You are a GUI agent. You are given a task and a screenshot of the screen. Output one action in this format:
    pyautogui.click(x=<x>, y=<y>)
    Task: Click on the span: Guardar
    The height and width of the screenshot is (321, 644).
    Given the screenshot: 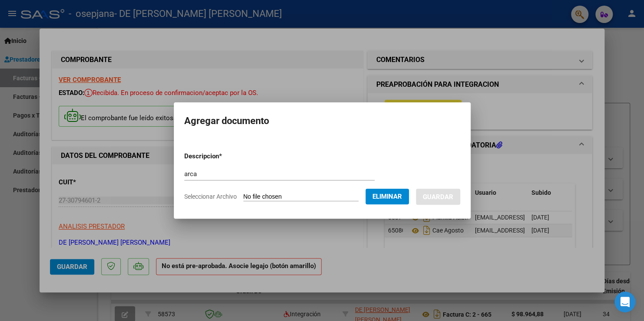 What is the action you would take?
    pyautogui.click(x=438, y=197)
    